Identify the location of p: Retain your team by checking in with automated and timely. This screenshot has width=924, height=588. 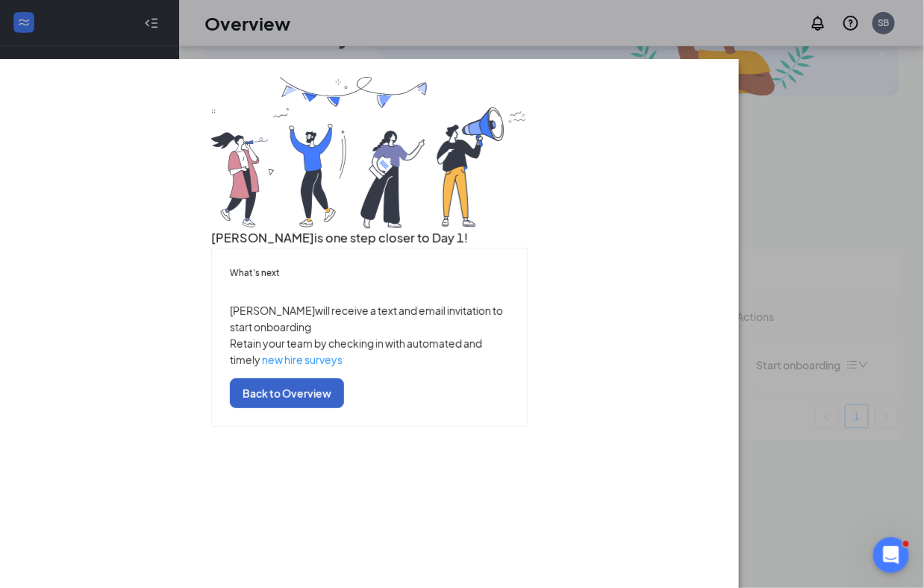
(369, 351).